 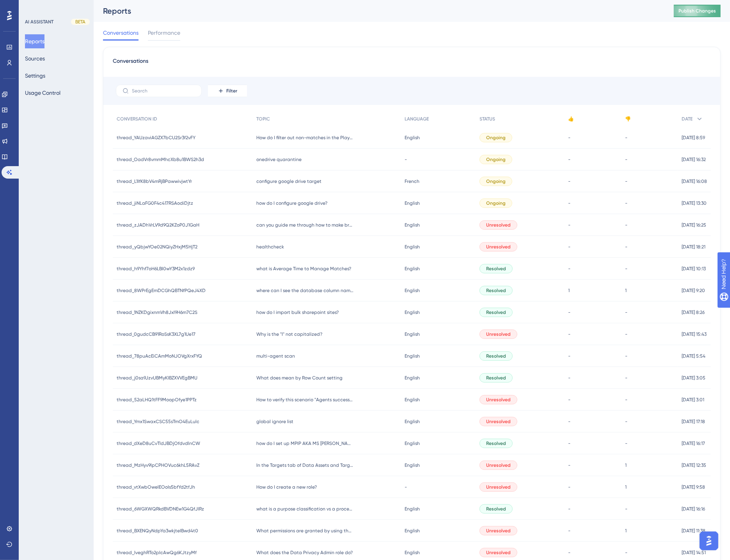 I want to click on span: onedrive quarantine, so click(x=279, y=159).